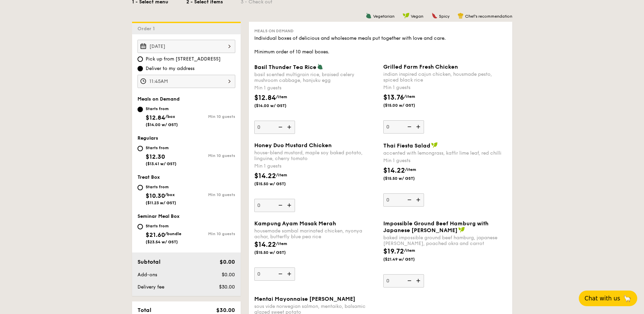 The image size is (644, 314). I want to click on div: housemade sambal marinated chicken, nyonya achar, butterfly blue pea rice, so click(317, 234).